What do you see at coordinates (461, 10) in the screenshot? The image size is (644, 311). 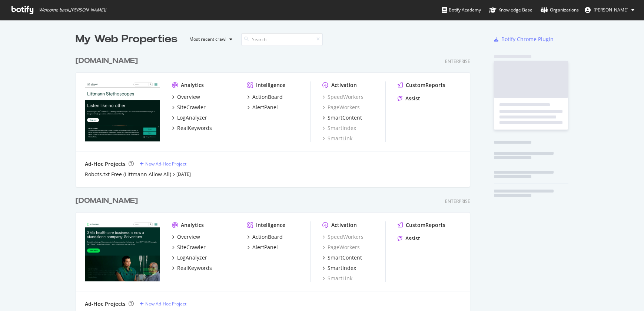 I see `div: Botify Academy` at bounding box center [461, 10].